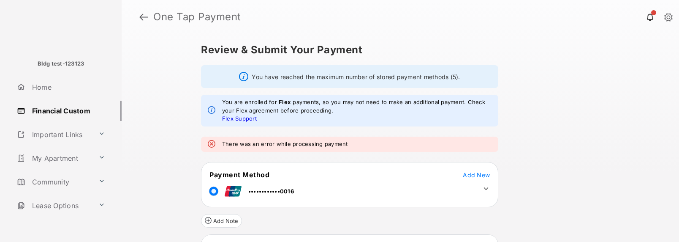 This screenshot has width=679, height=242. I want to click on span: ••••••••••••0016, so click(271, 191).